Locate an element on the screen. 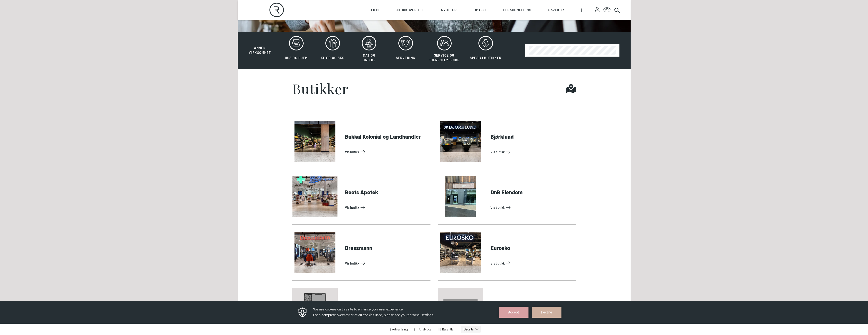 The image size is (868, 335). span: Hus og hjem is located at coordinates (296, 58).